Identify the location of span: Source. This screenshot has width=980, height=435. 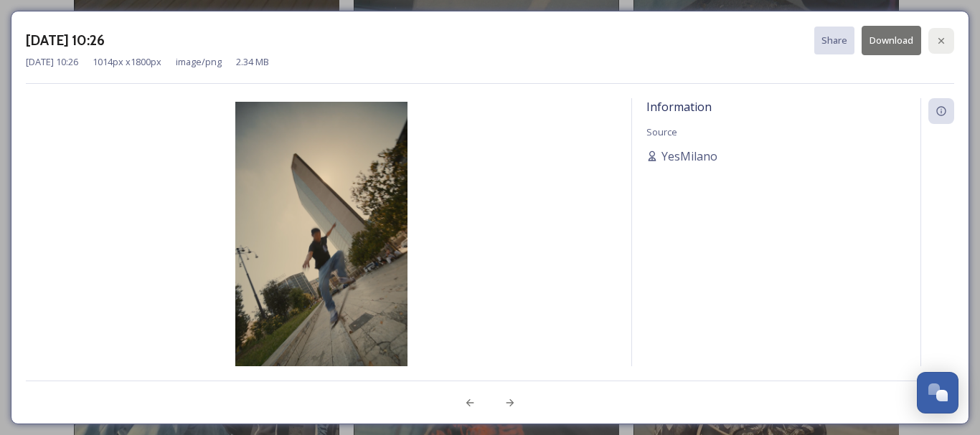
(661, 132).